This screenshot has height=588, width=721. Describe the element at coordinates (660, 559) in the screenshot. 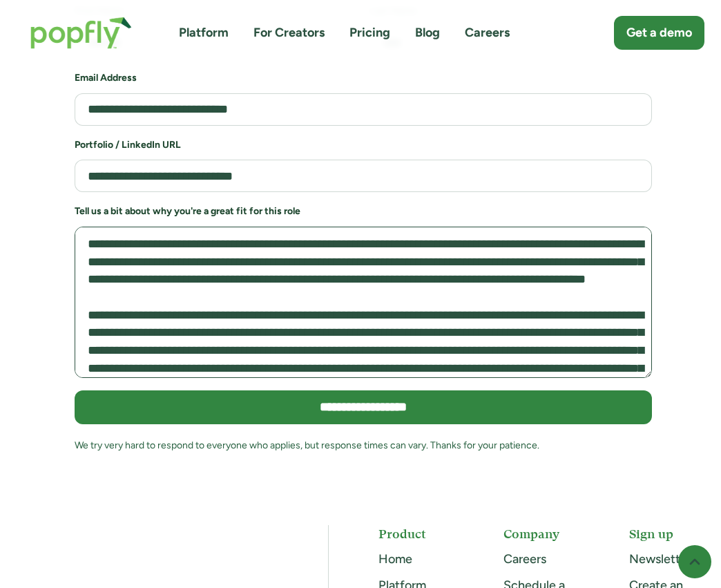

I see `a: Newsletter` at that location.